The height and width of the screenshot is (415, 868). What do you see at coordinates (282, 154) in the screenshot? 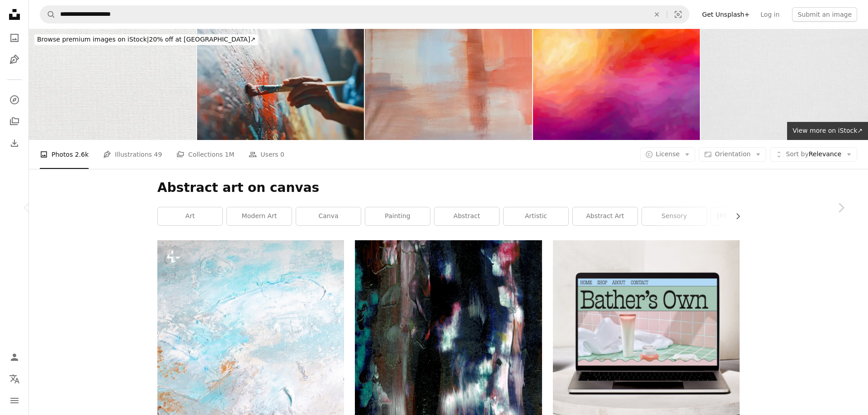
I see `span: 0` at bounding box center [282, 154].